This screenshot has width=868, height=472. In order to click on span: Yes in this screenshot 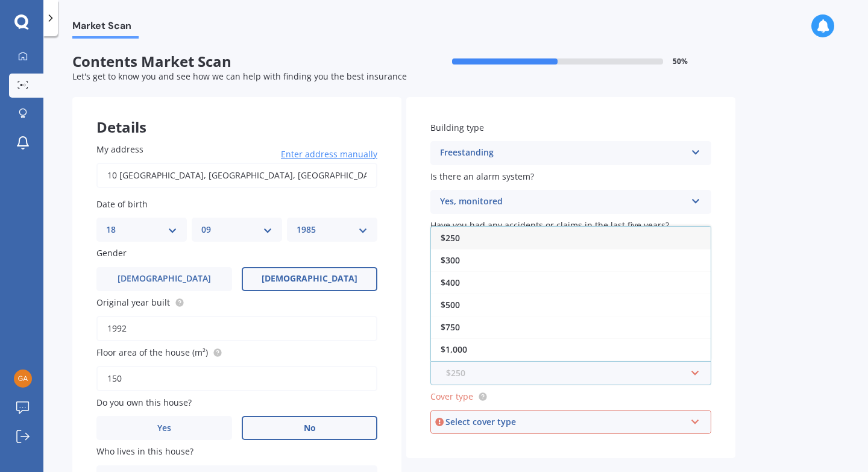, I will do `click(164, 428)`.